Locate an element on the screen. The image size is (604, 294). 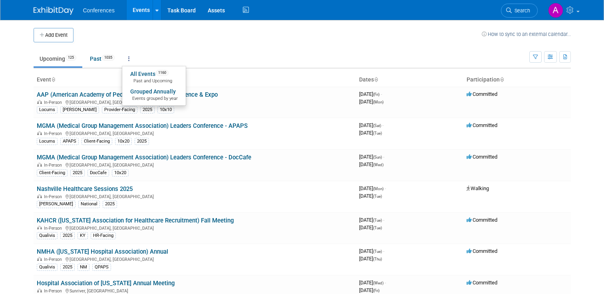
div: Locums is located at coordinates (47, 110).